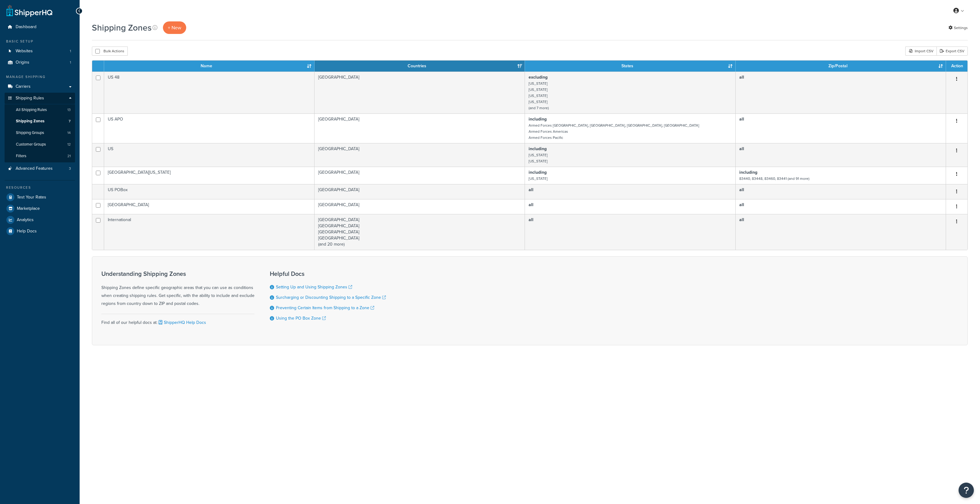 The image size is (980, 504). I want to click on span: All Shipping Rules, so click(31, 110).